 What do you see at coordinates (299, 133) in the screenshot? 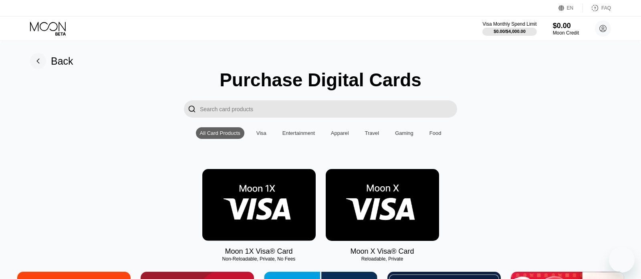
I see `div: Entertainment` at bounding box center [299, 133].